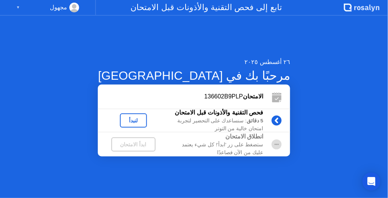 This screenshot has width=388, height=198. Describe the element at coordinates (216, 125) in the screenshot. I see `div: : سنساعدك على التحضير لتجربة امتحان خالية من التوتر` at that location.